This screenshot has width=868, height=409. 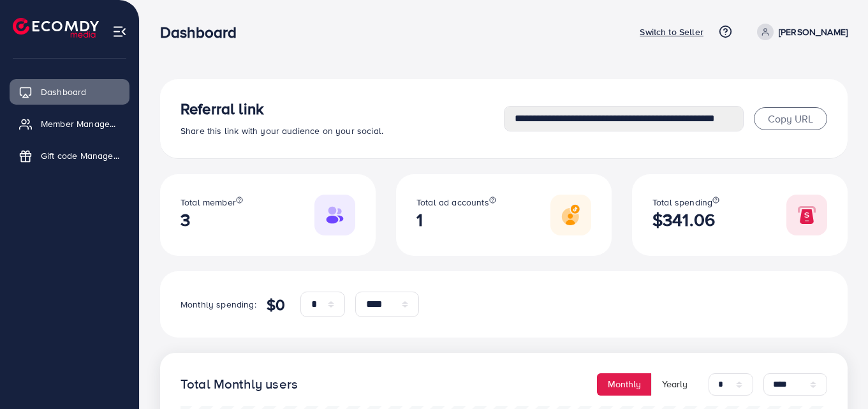 I want to click on span: Total ad accounts, so click(x=453, y=202).